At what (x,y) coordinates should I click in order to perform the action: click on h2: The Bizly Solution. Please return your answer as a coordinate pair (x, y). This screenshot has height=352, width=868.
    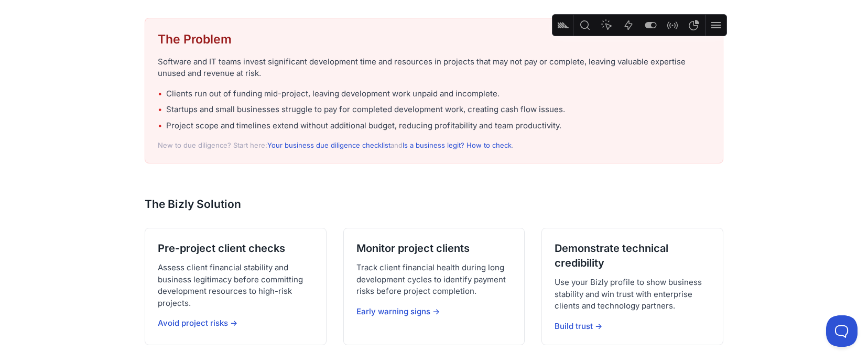
    Looking at the image, I should click on (434, 203).